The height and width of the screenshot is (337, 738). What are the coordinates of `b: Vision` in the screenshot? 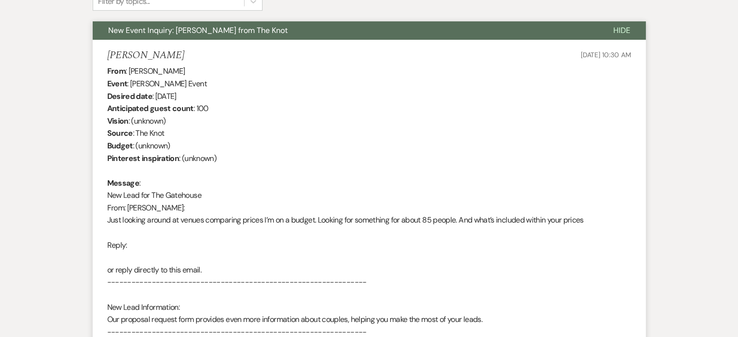 It's located at (118, 121).